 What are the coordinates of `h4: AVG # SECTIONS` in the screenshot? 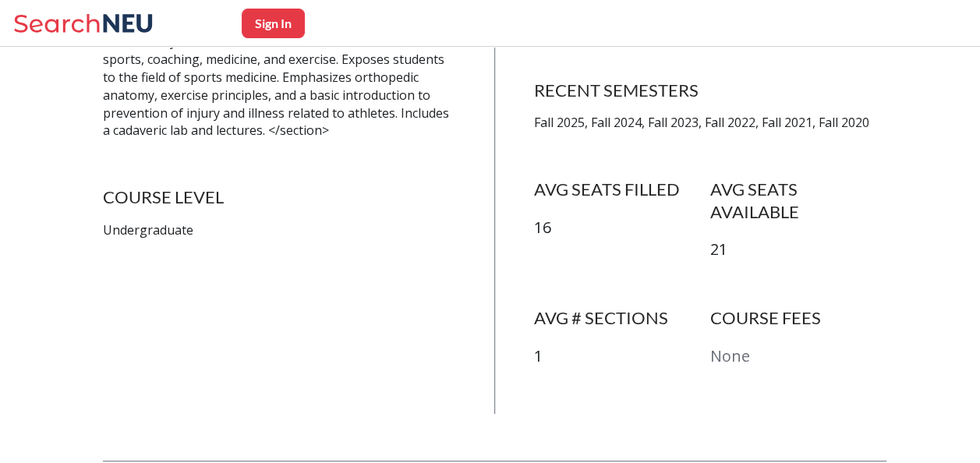 It's located at (623, 318).